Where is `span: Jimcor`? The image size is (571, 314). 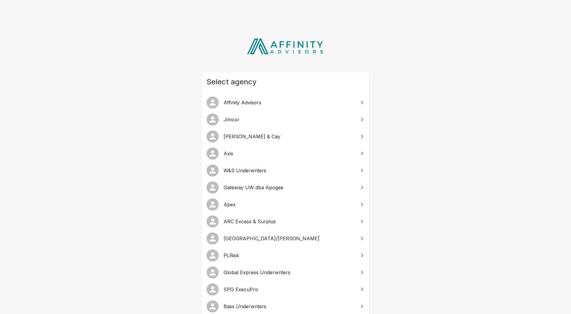
span: Jimcor is located at coordinates (289, 120).